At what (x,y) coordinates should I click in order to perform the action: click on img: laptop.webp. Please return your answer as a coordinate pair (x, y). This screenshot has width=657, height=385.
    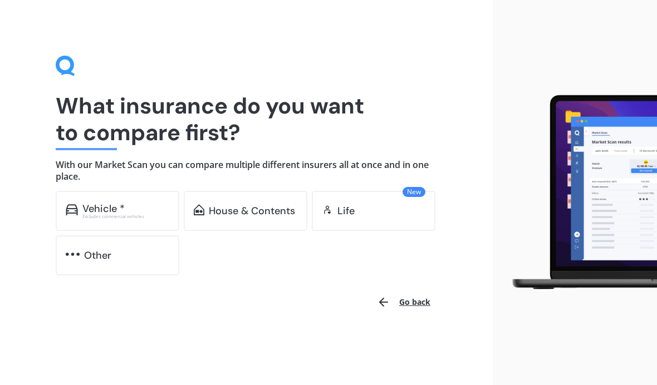
    Looking at the image, I should click on (579, 193).